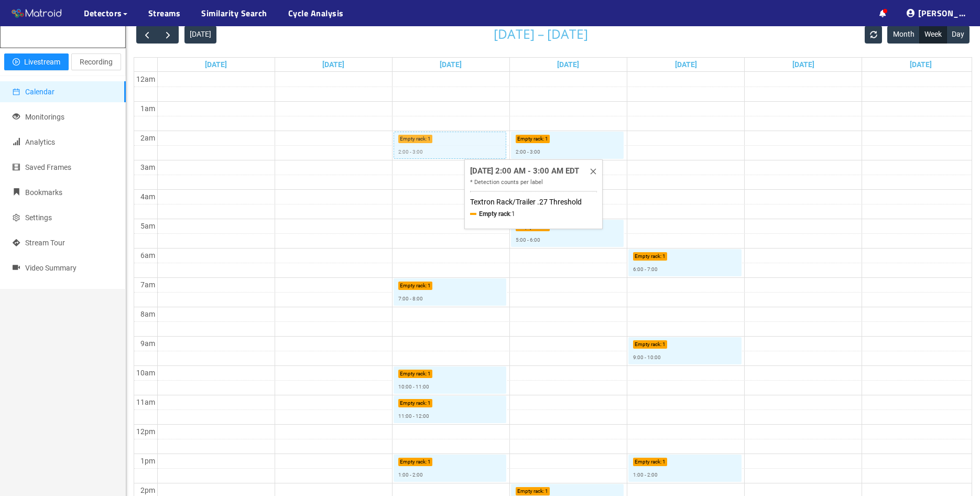 This screenshot has height=496, width=980. Describe the element at coordinates (43, 192) in the screenshot. I see `span: Bookmarks` at that location.